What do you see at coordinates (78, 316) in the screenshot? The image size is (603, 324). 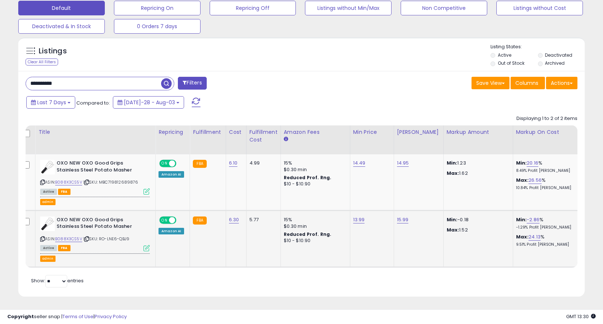 I see `a: Terms of Use` at bounding box center [78, 316].